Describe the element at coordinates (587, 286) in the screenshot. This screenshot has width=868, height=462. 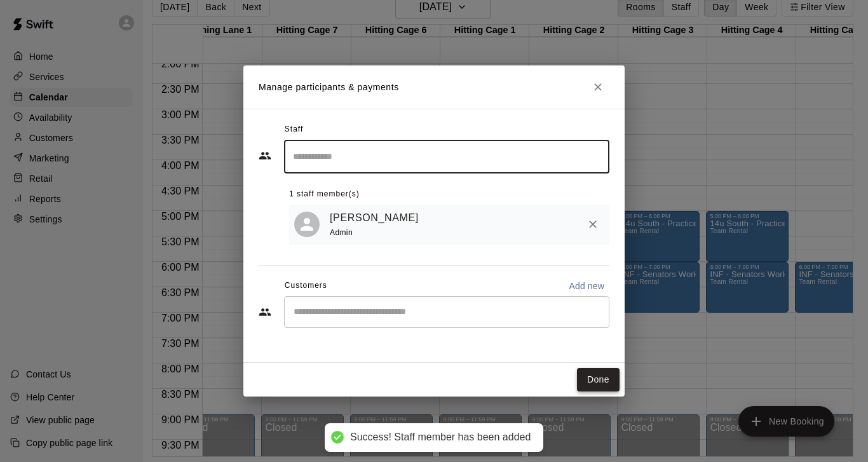
I see `p: Add new` at that location.